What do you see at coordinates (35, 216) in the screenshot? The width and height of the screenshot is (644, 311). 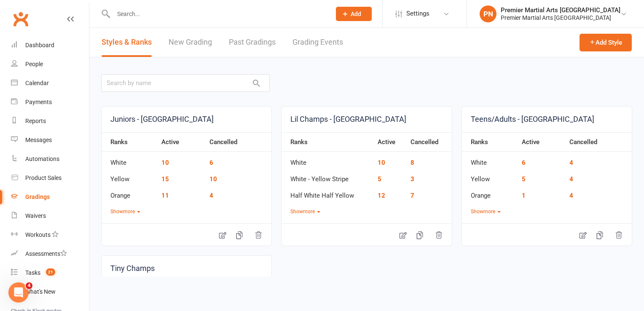 I see `div: Waivers` at bounding box center [35, 216].